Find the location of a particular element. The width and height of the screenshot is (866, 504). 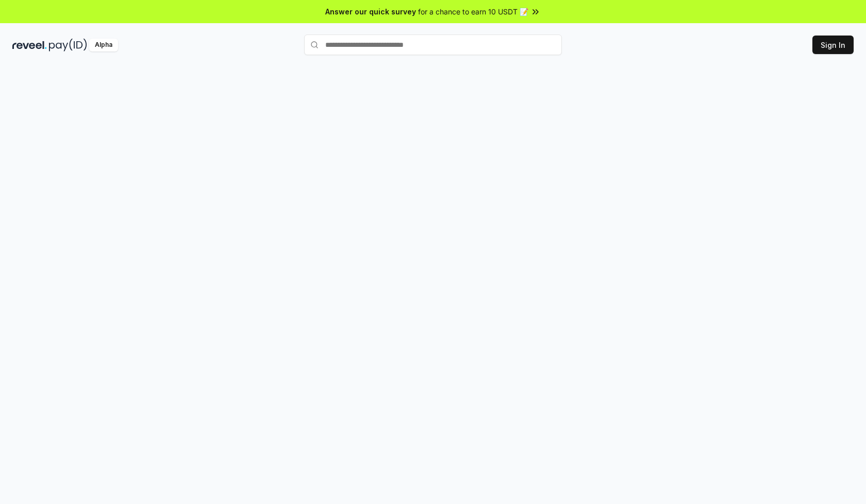

span: Answer our quick survey is located at coordinates (371, 12).